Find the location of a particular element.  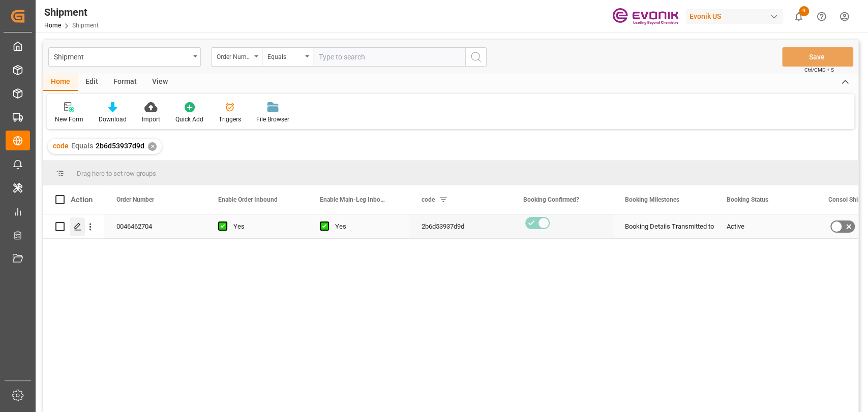

div: View is located at coordinates (160, 82).